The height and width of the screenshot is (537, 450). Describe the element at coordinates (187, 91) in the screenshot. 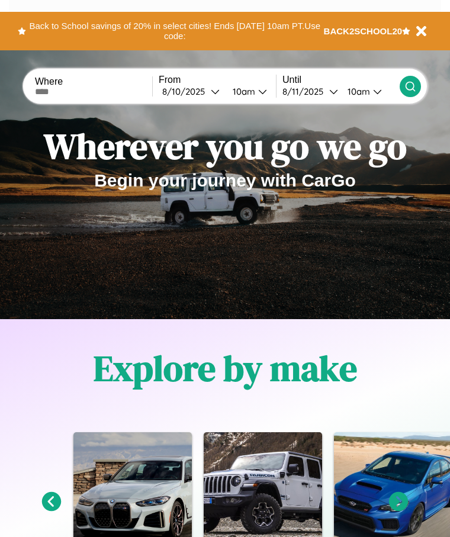

I see `div: 8 / 10 / 2025` at that location.